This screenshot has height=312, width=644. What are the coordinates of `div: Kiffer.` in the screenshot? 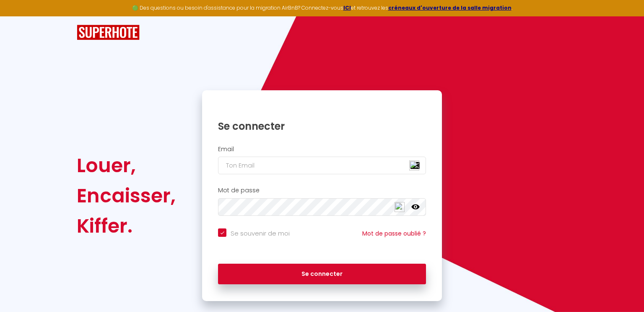 It's located at (126, 226).